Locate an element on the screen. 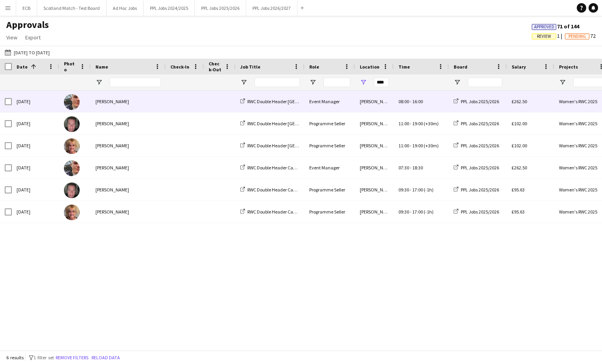  span: 18:30 is located at coordinates (418, 167).